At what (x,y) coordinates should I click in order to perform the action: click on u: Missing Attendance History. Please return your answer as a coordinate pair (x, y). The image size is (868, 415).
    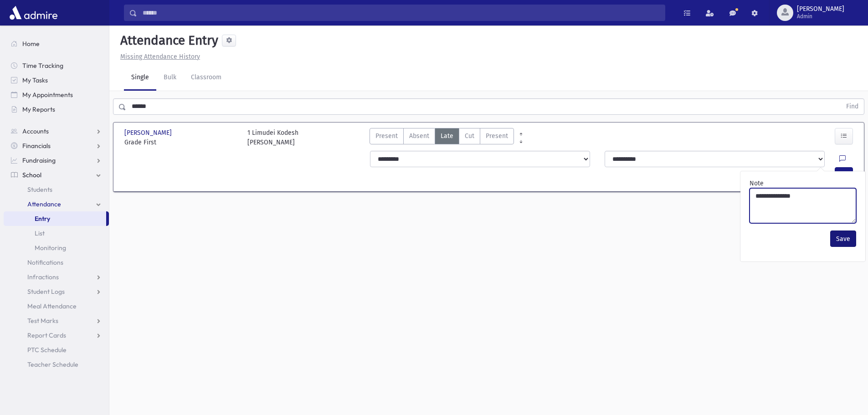
    Looking at the image, I should click on (160, 56).